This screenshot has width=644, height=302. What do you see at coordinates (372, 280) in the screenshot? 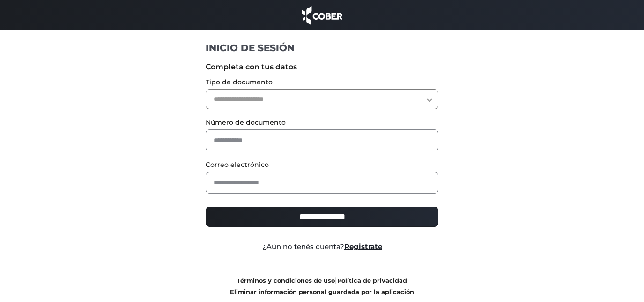
I see `a: Política de privacidad` at bounding box center [372, 280].